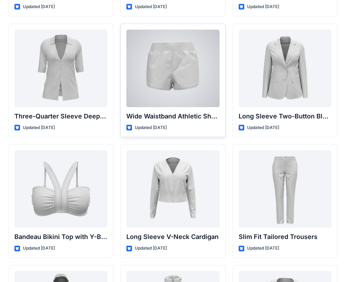 The width and height of the screenshot is (346, 282). What do you see at coordinates (285, 116) in the screenshot?
I see `p: Long Sleeve Two-Button Blazer with Flap Pockets` at bounding box center [285, 116].